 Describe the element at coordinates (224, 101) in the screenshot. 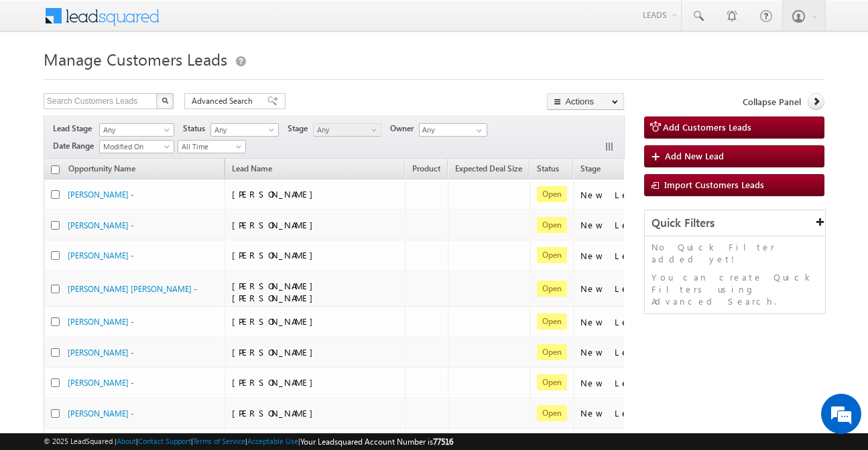

I see `span: Advanced Search` at that location.